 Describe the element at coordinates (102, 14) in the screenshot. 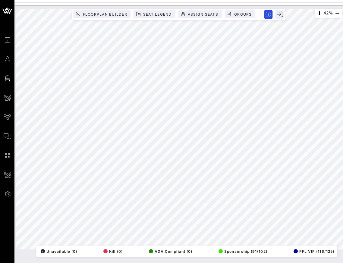

I see `button: Floorplan Builder` at that location.